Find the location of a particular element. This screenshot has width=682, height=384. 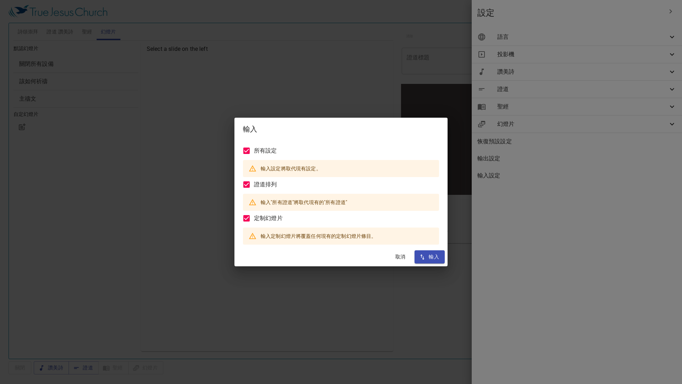

h2: 輸入 is located at coordinates (341, 129).